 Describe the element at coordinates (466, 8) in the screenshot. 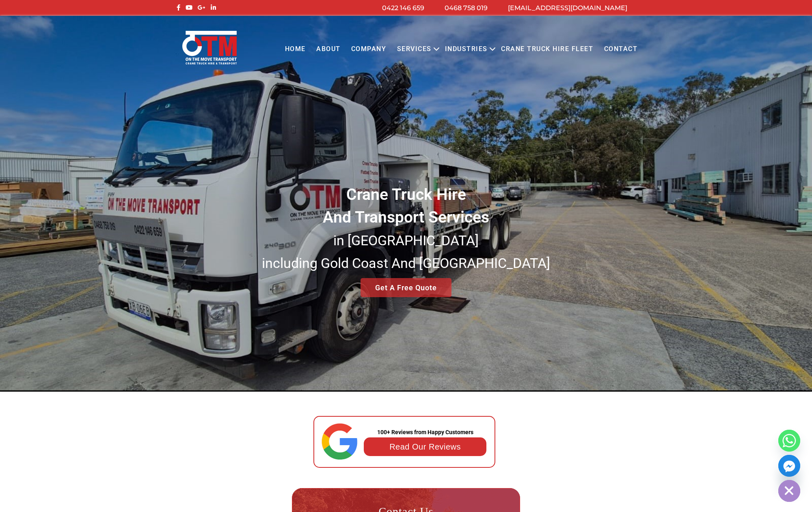

I see `a: 0468 758 019` at that location.